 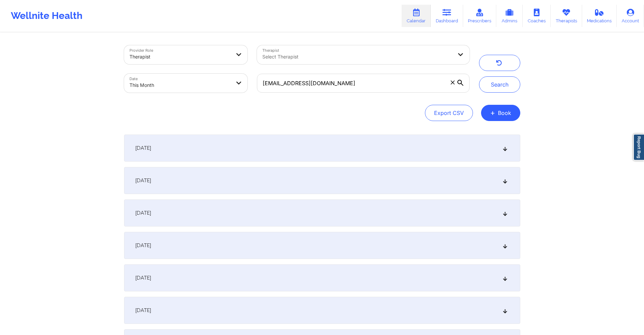 What do you see at coordinates (416, 16) in the screenshot?
I see `a: Calendar` at bounding box center [416, 16].